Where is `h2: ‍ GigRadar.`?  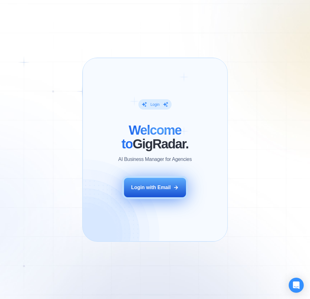
h2: ‍ GigRadar. is located at coordinates (155, 137).